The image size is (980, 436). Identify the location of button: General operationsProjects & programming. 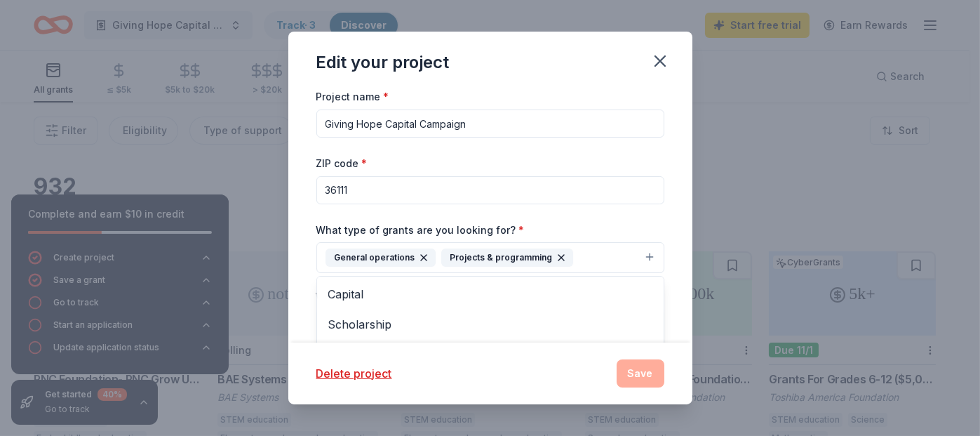
(490, 258).